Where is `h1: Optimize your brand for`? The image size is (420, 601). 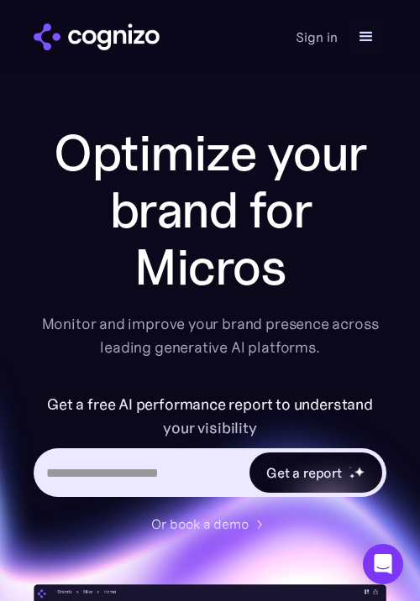
h1: Optimize your brand for is located at coordinates (210, 181).